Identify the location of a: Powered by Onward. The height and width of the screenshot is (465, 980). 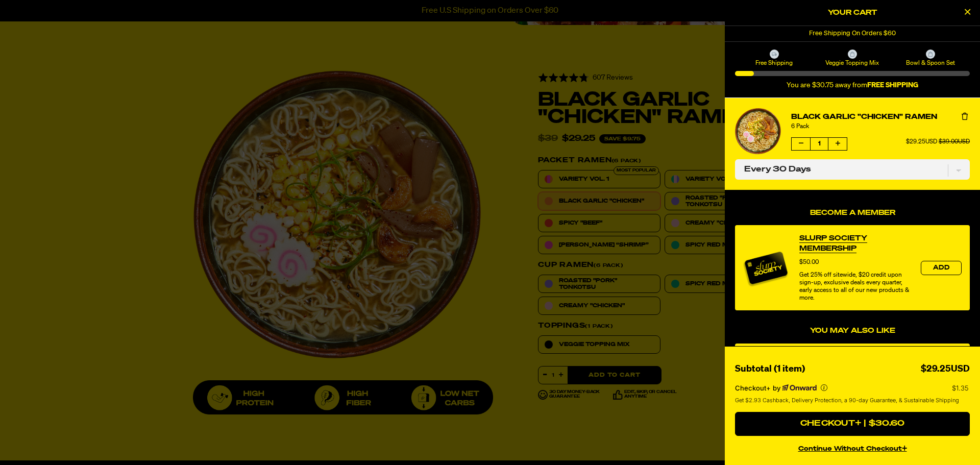
(800, 388).